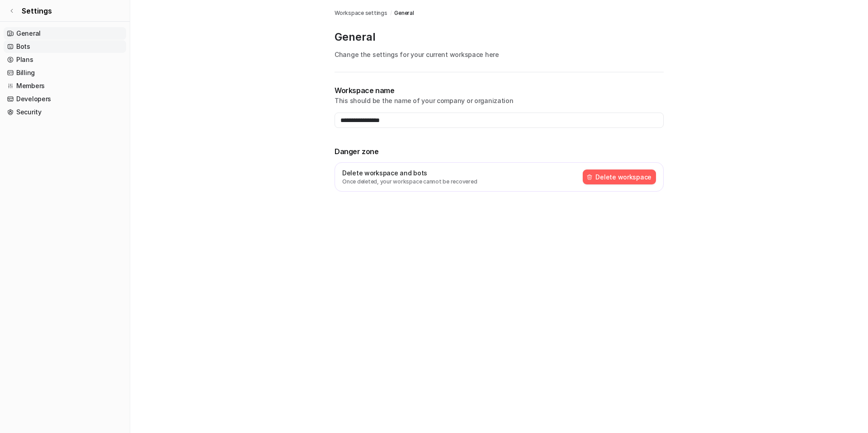 Image resolution: width=868 pixels, height=433 pixels. Describe the element at coordinates (64, 99) in the screenshot. I see `a: Developers` at that location.